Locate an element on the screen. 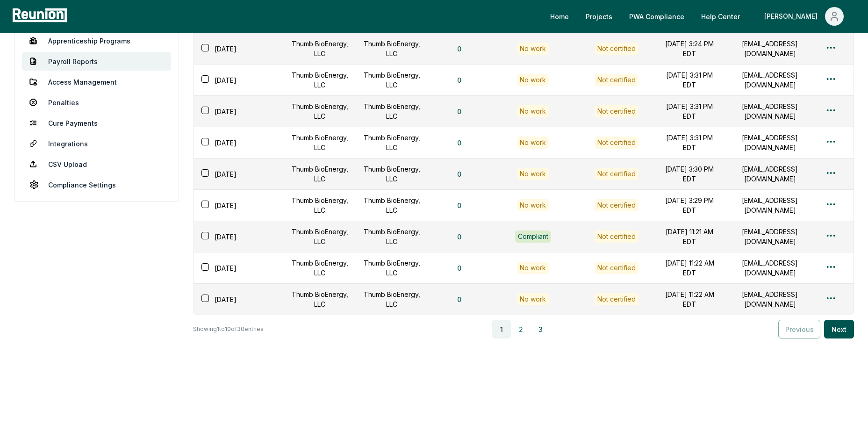 This screenshot has height=432, width=868. a: Projects is located at coordinates (599, 16).